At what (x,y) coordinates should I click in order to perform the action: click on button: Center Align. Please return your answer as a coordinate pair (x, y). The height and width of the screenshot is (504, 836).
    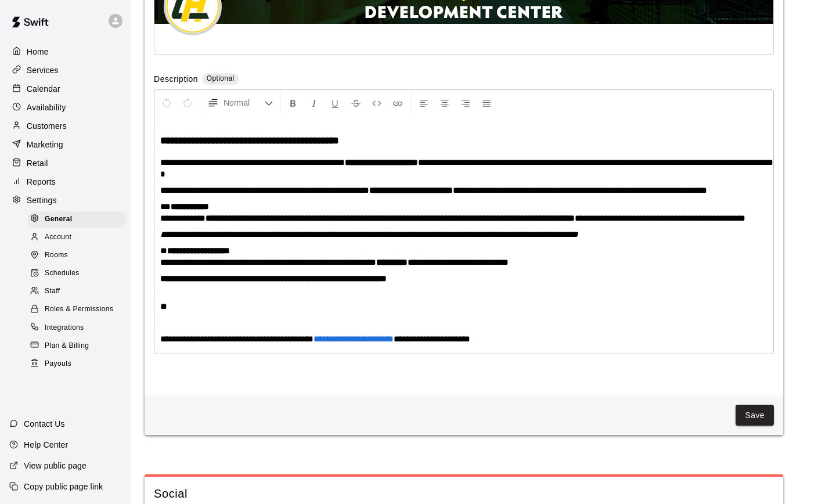
    Looking at the image, I should click on (445, 103).